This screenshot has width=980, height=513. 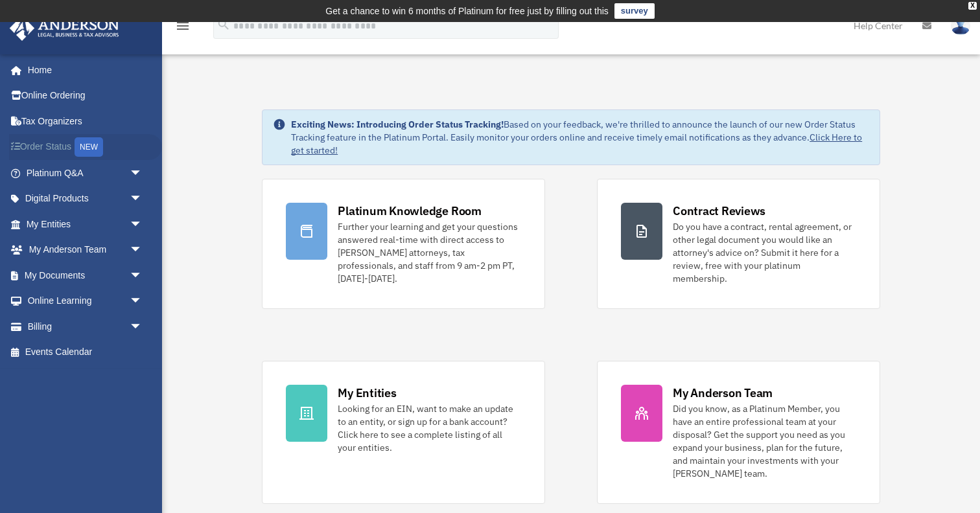 What do you see at coordinates (403, 432) in the screenshot?
I see `a: My Entities Looking for an EIN, want to make an update to an entity, or sign up for a bank accoun...` at bounding box center [403, 432].